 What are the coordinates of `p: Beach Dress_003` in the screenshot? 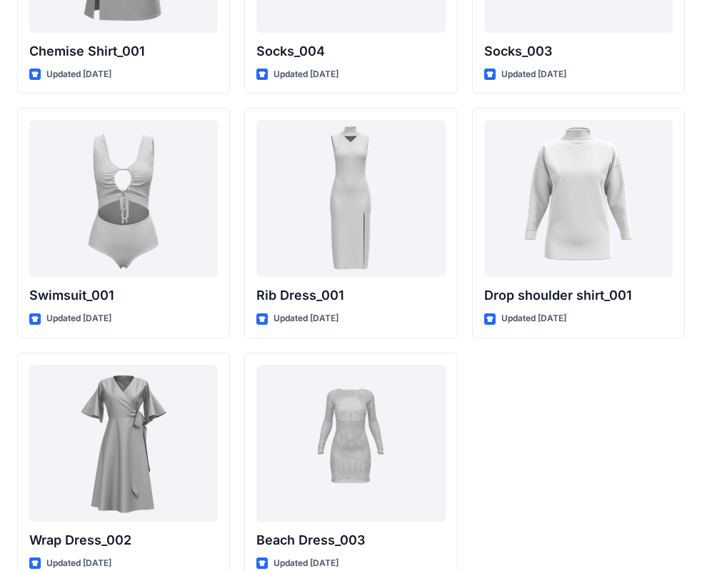 It's located at (351, 541).